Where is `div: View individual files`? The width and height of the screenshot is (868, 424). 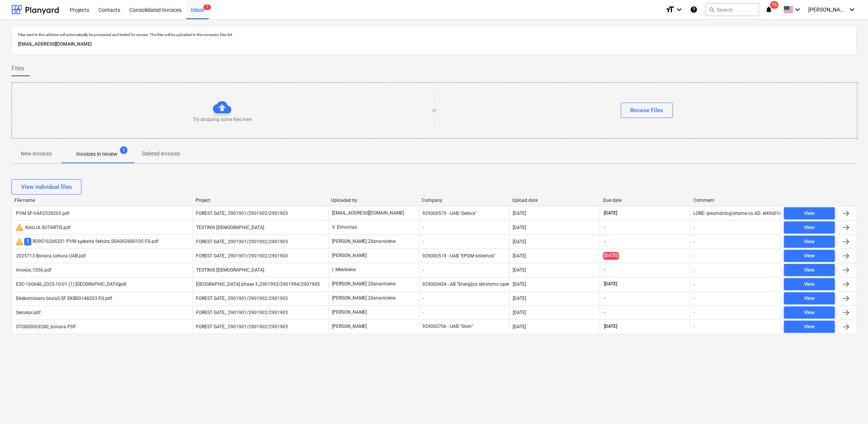
div: View individual files is located at coordinates (46, 187).